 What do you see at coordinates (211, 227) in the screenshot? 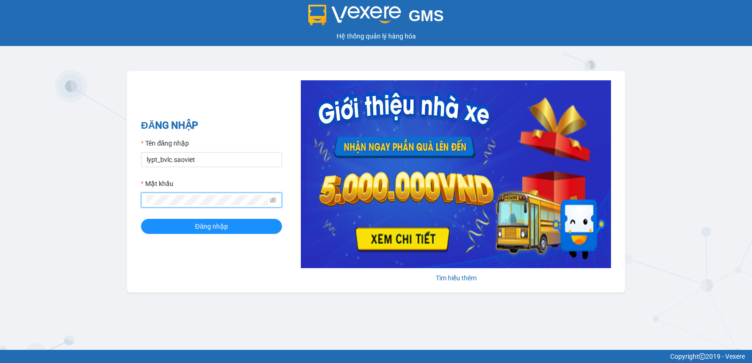
I see `span: Đăng nhập` at bounding box center [211, 227].